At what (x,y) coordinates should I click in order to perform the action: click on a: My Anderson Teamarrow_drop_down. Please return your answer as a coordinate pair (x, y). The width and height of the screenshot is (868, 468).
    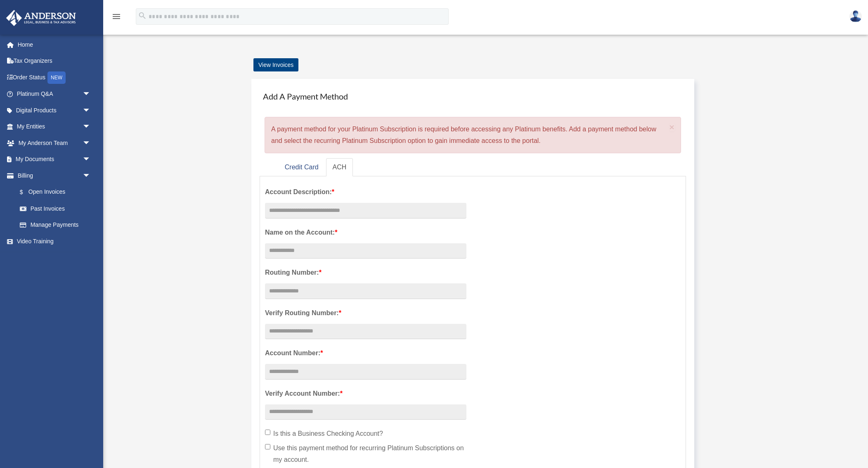
    Looking at the image, I should click on (55, 143).